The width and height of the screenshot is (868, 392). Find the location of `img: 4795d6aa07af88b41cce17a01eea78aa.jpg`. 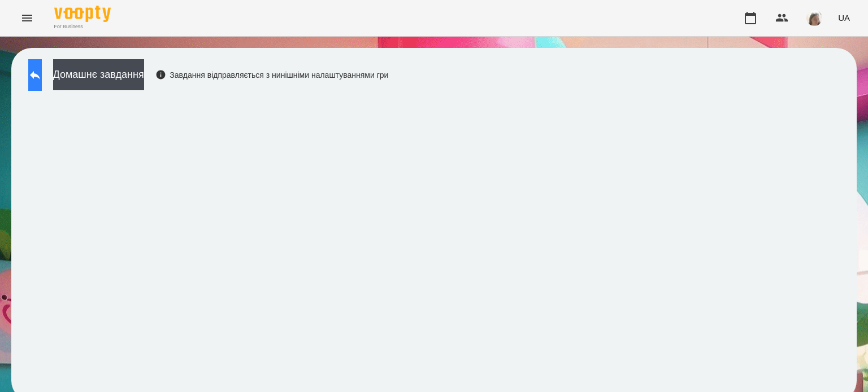

img: 4795d6aa07af88b41cce17a01eea78aa.jpg is located at coordinates (814, 18).